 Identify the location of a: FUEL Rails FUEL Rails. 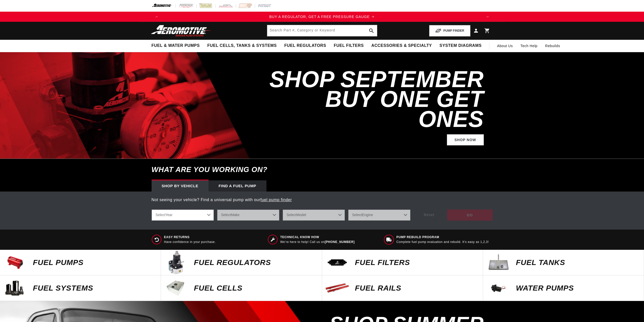
(403, 288).